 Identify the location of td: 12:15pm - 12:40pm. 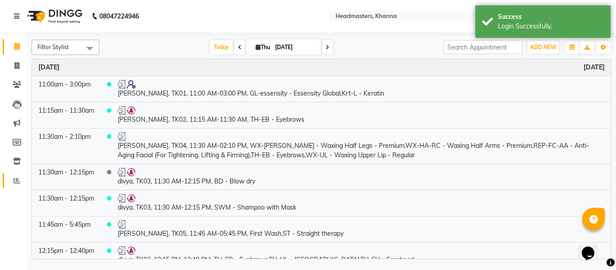
(66, 255).